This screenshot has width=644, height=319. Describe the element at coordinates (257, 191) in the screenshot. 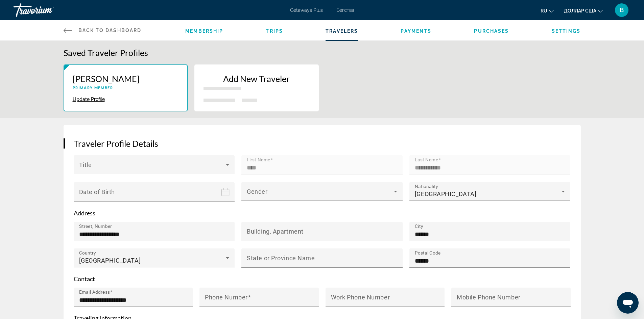

I see `mat-label: Gender` at that location.